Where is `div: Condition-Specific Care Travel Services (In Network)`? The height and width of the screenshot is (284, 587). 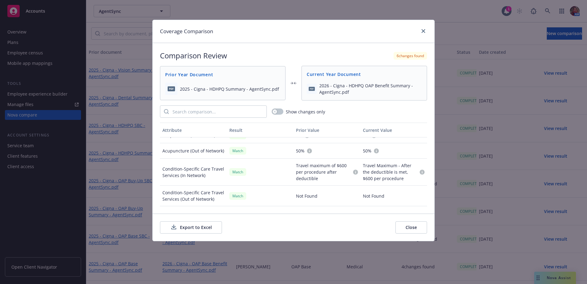
div: Condition-Specific Care Travel Services (In Network) is located at coordinates (194, 172).